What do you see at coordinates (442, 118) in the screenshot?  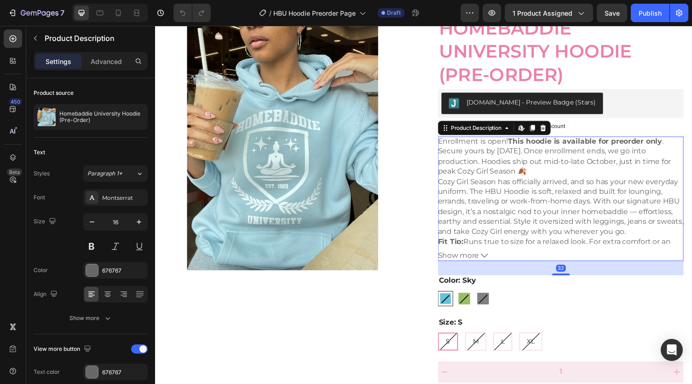 I see `strong: This hoodie is available for preorder only` at bounding box center [442, 118].